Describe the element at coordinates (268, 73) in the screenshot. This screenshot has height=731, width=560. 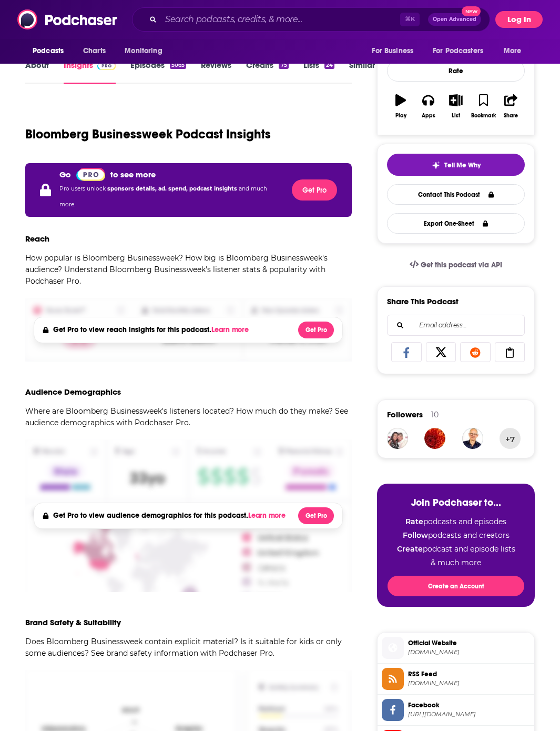
I see `a: Credits75` at that location.